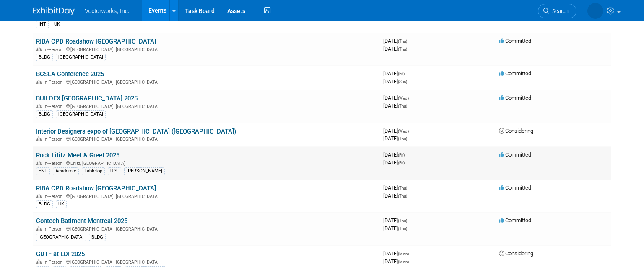 This screenshot has height=267, width=644. I want to click on div: Tabletop, so click(93, 171).